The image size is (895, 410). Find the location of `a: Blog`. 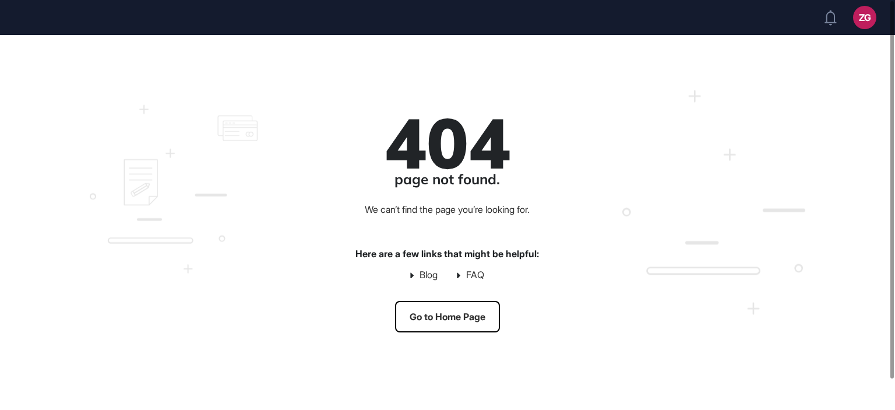

a: Blog is located at coordinates (428, 275).